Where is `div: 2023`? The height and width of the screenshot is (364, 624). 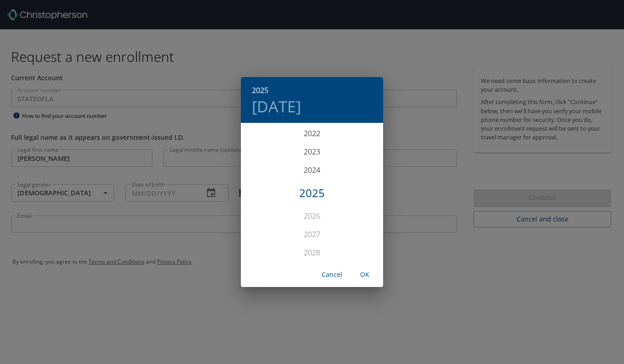 div: 2023 is located at coordinates (312, 152).